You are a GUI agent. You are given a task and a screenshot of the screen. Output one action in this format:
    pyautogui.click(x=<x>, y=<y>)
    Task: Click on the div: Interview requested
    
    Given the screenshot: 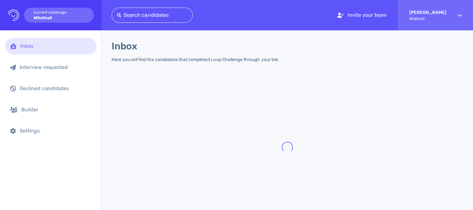 What is the action you would take?
    pyautogui.click(x=55, y=67)
    